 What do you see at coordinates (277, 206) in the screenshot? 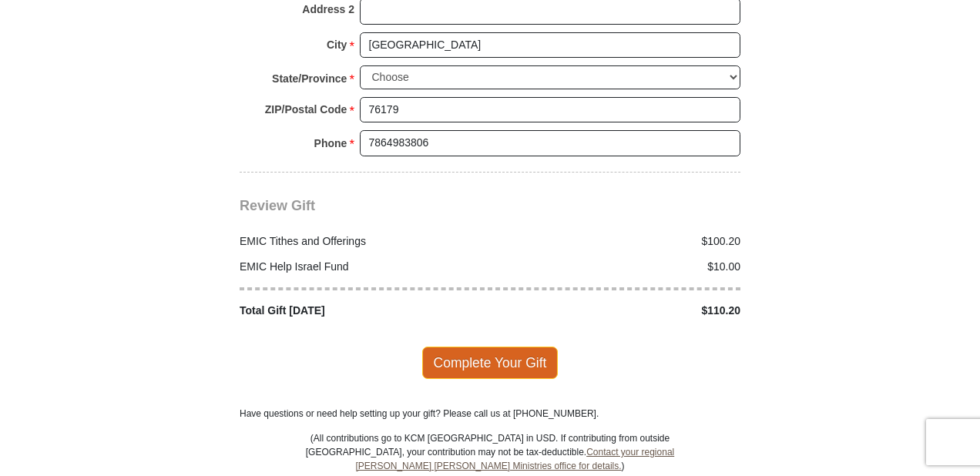
I see `span: Review Gift` at bounding box center [277, 206].